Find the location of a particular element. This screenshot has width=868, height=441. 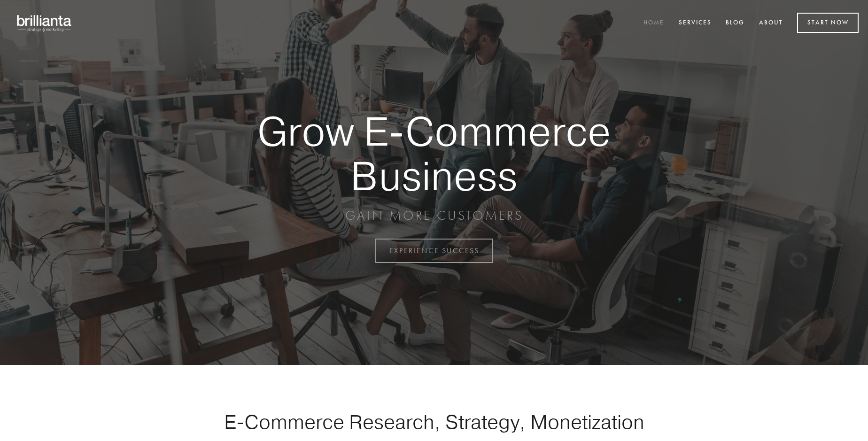

h1: E-Commerce Research, Strategy, Monetization is located at coordinates (434, 422).